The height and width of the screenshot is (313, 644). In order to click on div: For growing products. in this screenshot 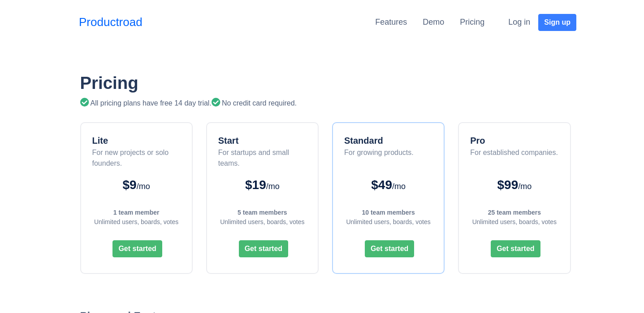, I will do `click(379, 158)`.